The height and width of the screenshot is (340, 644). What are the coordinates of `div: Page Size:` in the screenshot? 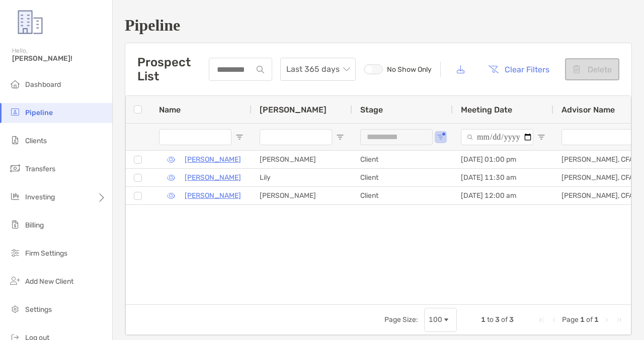 It's located at (401, 320).